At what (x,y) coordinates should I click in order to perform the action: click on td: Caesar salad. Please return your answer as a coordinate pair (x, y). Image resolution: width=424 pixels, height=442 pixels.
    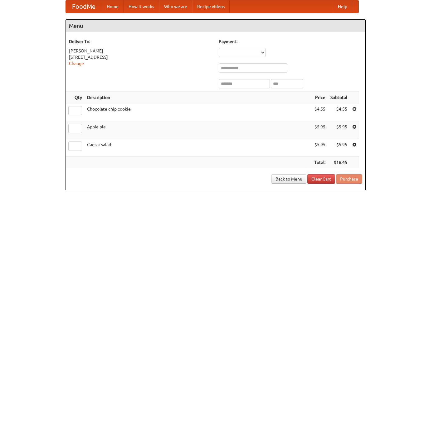
    Looking at the image, I should click on (198, 148).